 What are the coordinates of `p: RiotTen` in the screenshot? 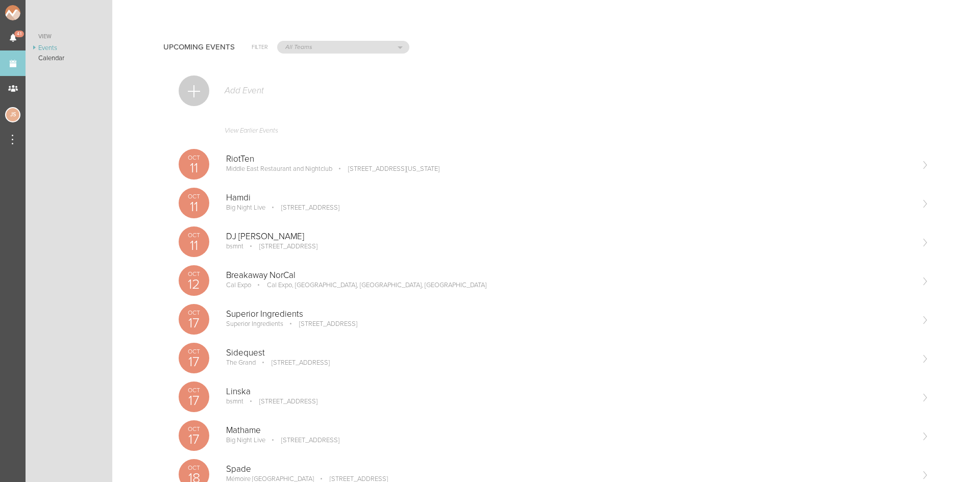 It's located at (569, 160).